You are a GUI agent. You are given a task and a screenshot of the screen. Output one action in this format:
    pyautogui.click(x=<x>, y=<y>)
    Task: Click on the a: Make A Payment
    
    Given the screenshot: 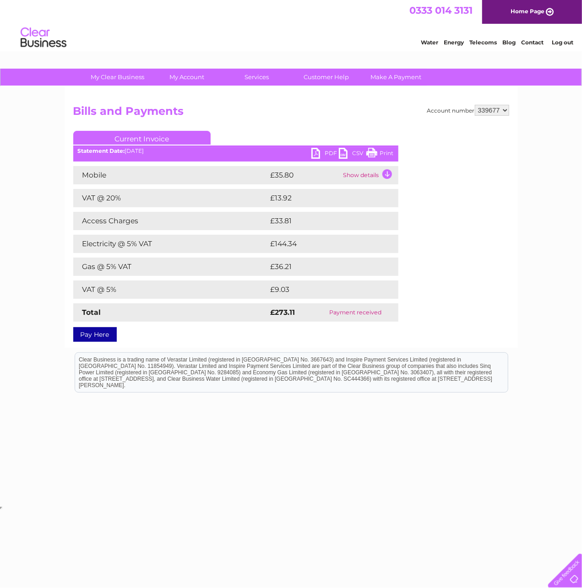 What is the action you would take?
    pyautogui.click(x=395, y=77)
    